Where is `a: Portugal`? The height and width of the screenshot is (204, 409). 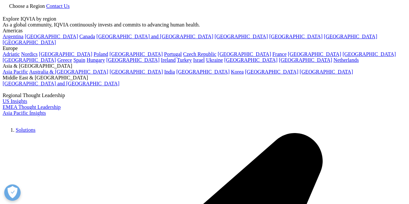
a: Portugal is located at coordinates (173, 54).